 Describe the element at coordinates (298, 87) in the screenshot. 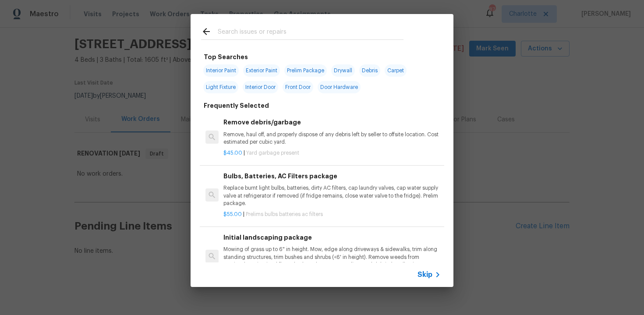

I see `span: Front Door` at that location.